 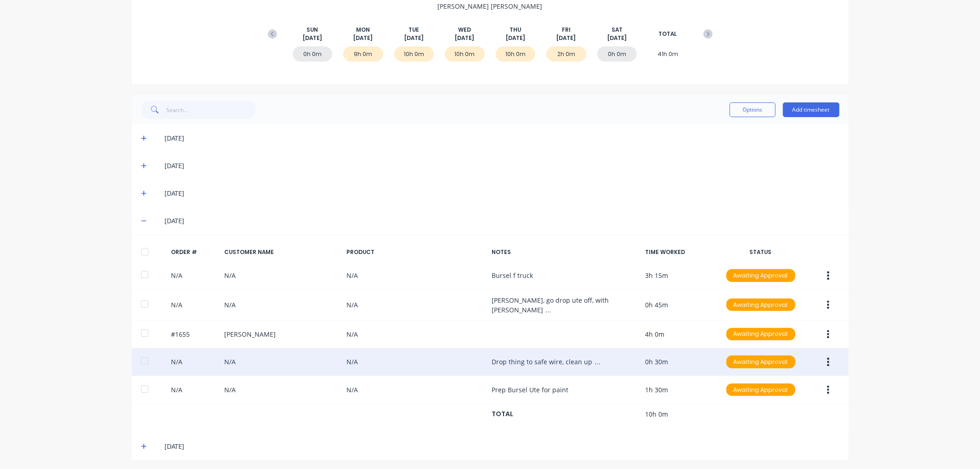 What do you see at coordinates (617, 30) in the screenshot?
I see `span: SAT` at bounding box center [617, 30].